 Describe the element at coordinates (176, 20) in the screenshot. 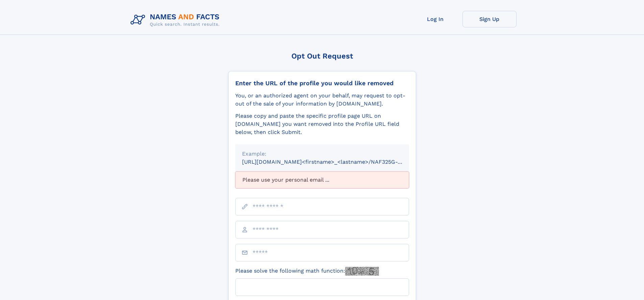

I see `img: Logo Names and Facts` at that location.